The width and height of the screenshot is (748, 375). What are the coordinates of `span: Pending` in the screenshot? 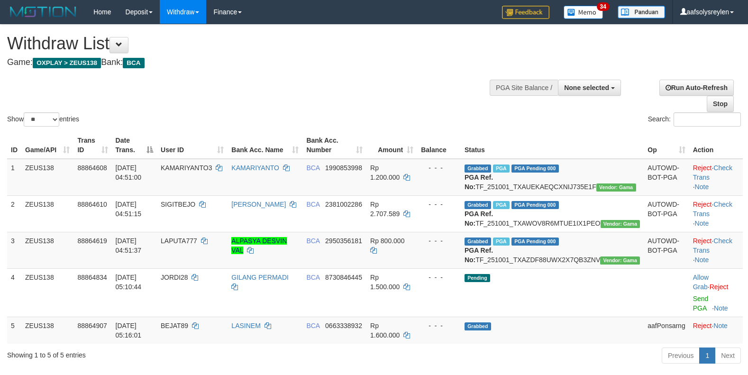 It's located at (477, 278).